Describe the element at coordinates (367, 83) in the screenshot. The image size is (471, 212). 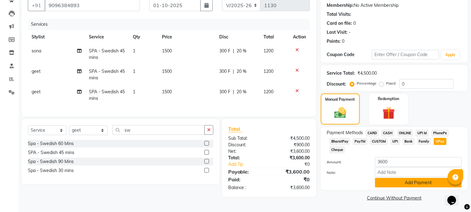
I see `label: Percentage` at that location.